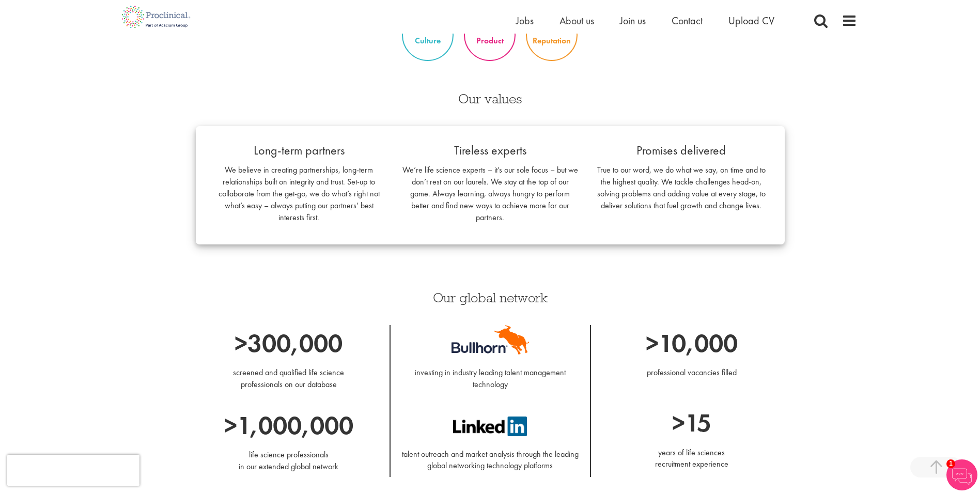 Image resolution: width=980 pixels, height=493 pixels. Describe the element at coordinates (633, 20) in the screenshot. I see `span: Join us` at that location.